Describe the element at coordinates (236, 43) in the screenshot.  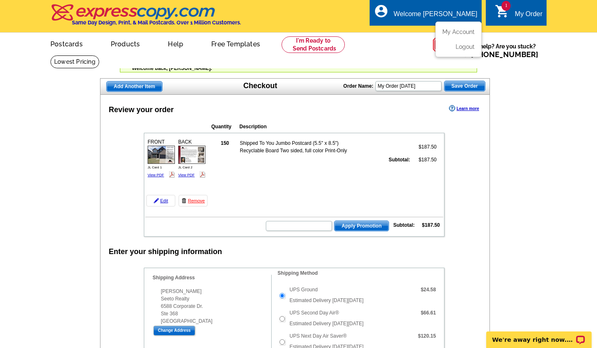
I see `a: Free Templates` at that location.